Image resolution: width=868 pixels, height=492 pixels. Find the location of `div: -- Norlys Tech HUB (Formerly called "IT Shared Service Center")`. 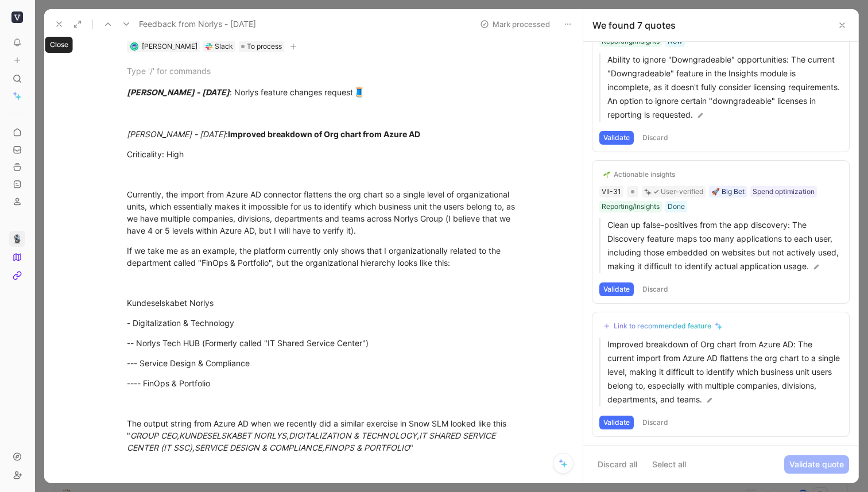

div: -- Norlys Tech HUB (Formerly called "IT Shared Service Center") is located at coordinates (326, 343).